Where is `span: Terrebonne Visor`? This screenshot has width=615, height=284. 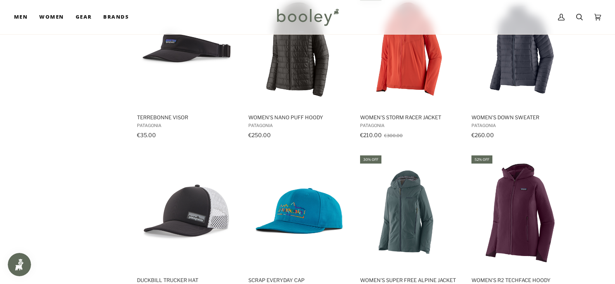 span: Terrebonne Visor is located at coordinates (187, 117).